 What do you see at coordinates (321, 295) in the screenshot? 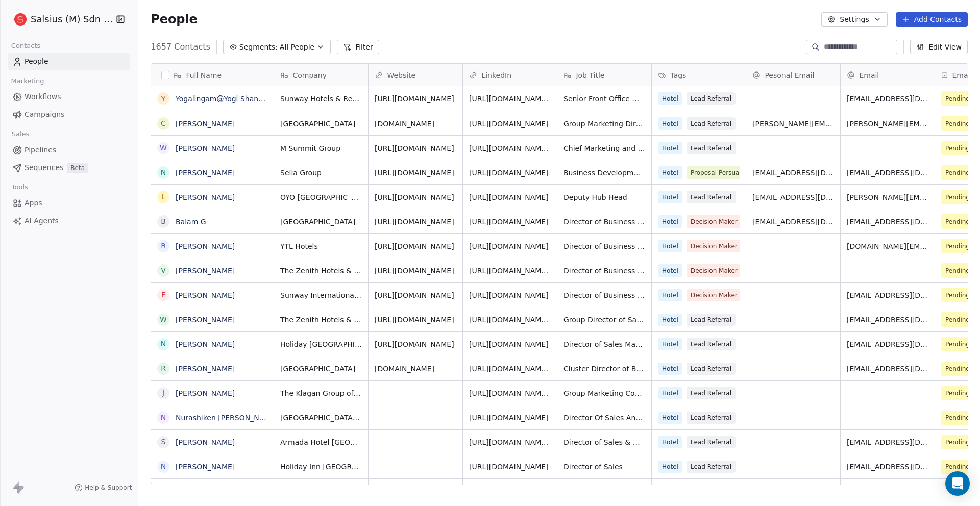
I see `span: Sunway International Hotels & Resorts` at bounding box center [321, 295].